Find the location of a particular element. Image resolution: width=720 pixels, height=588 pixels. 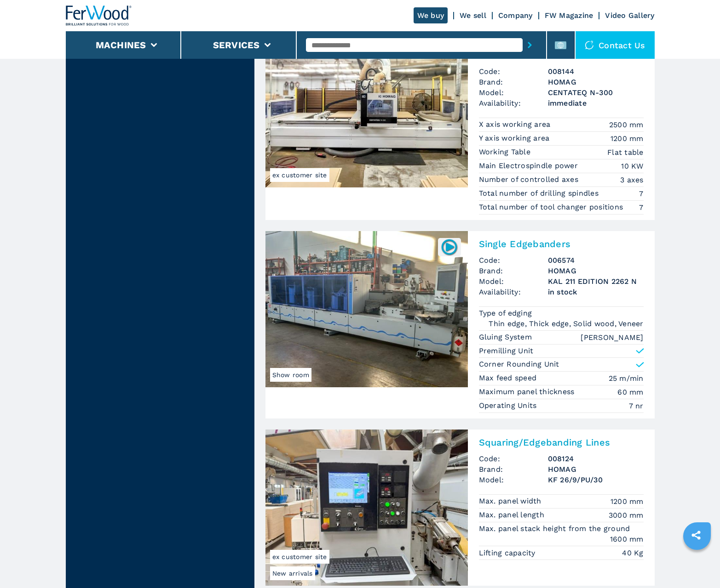

img: CNC Machine Centres With Flat Tables HOMAG CENTATEQ N-300 is located at coordinates (367, 109).